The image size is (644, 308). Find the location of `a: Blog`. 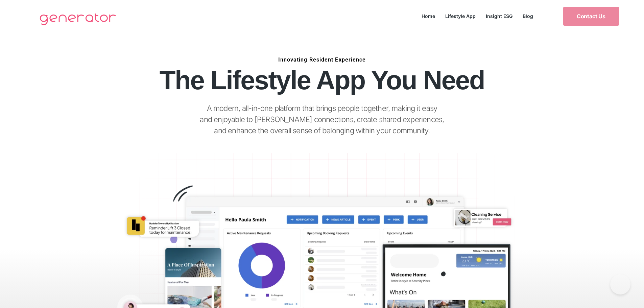

a: Blog is located at coordinates (528, 16).